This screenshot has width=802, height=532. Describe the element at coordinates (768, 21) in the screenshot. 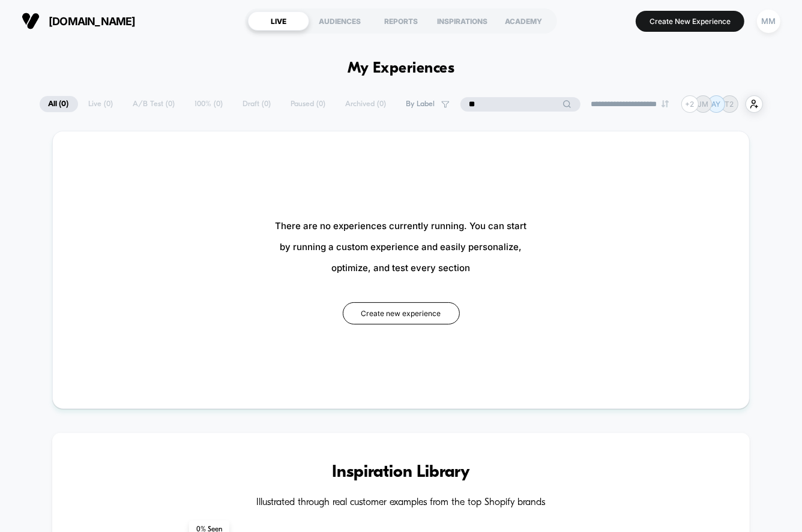

I see `button: MM` at that location.